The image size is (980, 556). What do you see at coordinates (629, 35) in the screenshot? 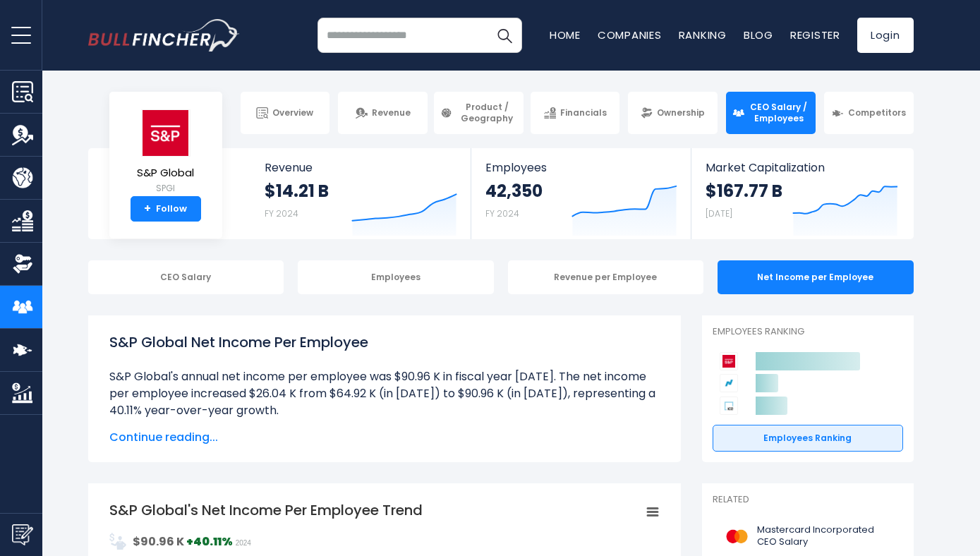
I see `a: Companies` at bounding box center [629, 35].